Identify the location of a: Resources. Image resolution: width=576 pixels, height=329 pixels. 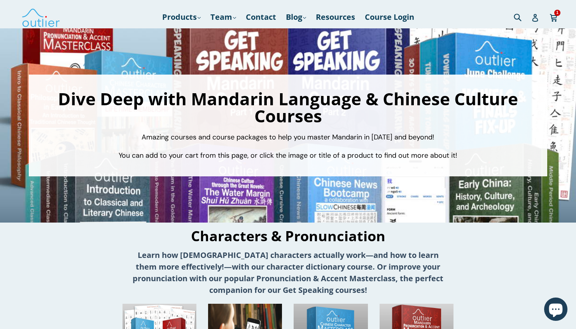
(335, 17).